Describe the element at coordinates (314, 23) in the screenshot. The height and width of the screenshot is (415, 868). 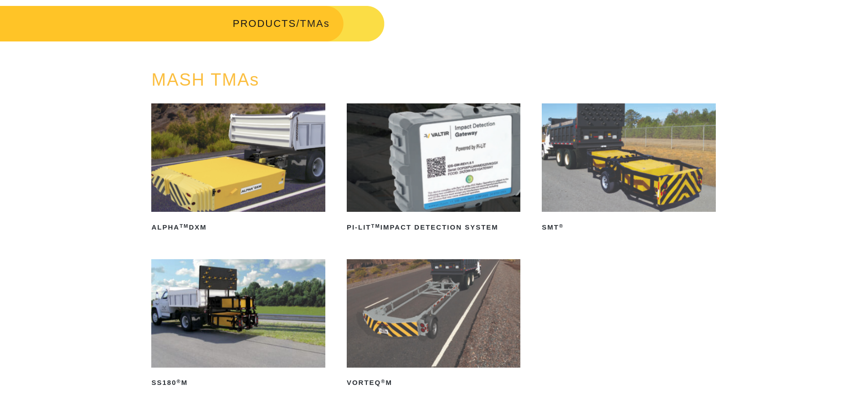
I see `span: TMAs` at that location.